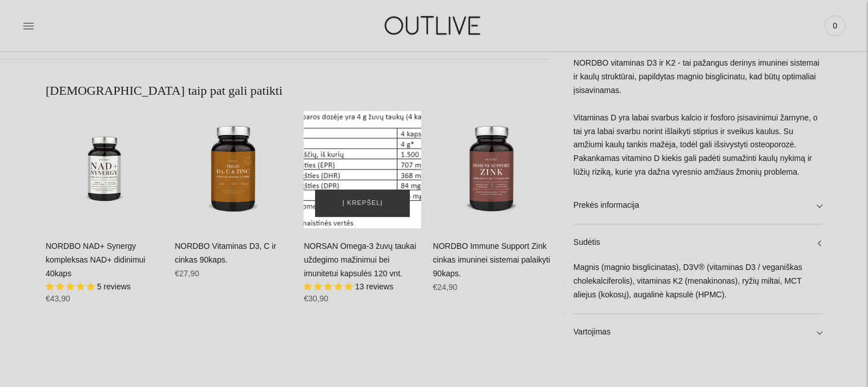 Image resolution: width=868 pixels, height=387 pixels. Describe the element at coordinates (71, 287) in the screenshot. I see `span: 5.00 stars` at that location.